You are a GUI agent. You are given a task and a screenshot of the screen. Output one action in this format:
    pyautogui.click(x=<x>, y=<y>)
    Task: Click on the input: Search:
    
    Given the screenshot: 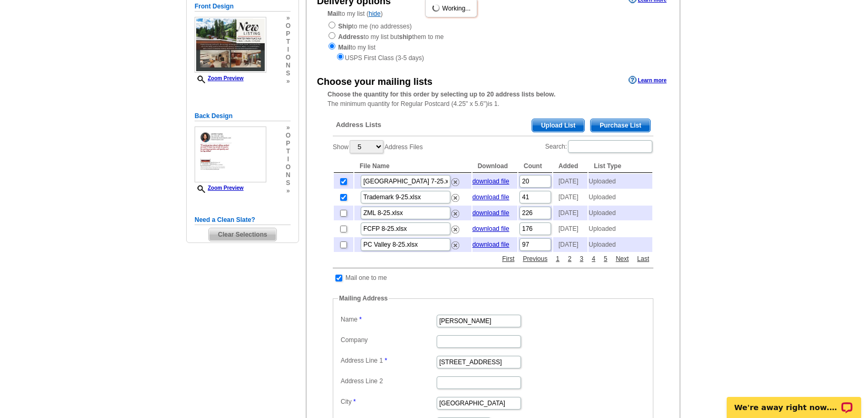 What is the action you would take?
    pyautogui.click(x=610, y=147)
    